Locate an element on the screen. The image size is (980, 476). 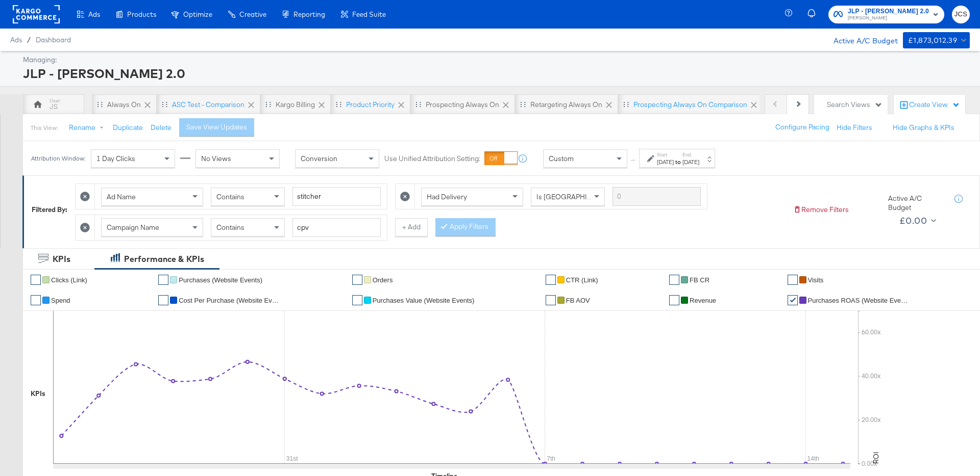
button: Remove Filters is located at coordinates (821, 209).